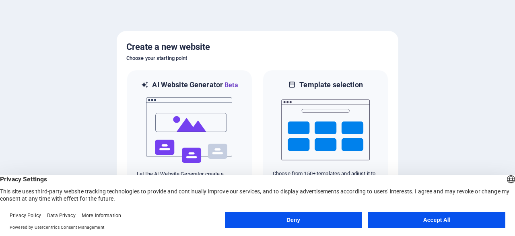 The height and width of the screenshot is (236, 515). Describe the element at coordinates (195, 85) in the screenshot. I see `h6: AI Website Generator` at that location.